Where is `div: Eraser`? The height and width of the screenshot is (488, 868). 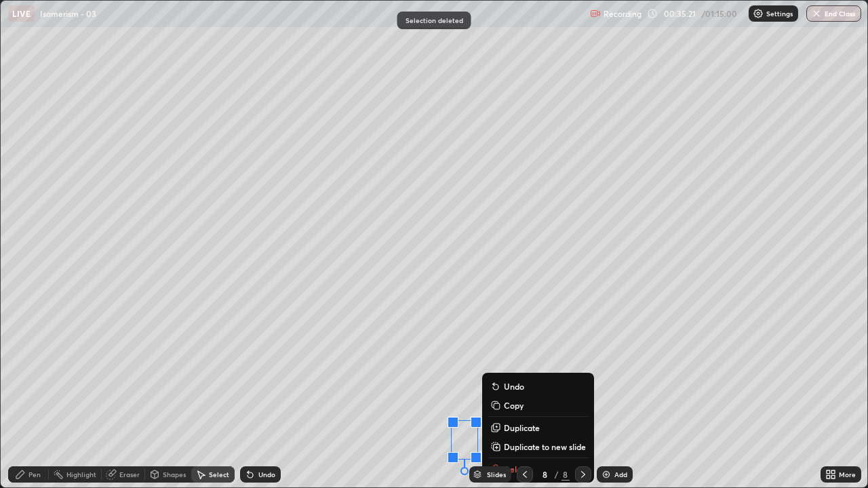
div: Eraser is located at coordinates (130, 474).